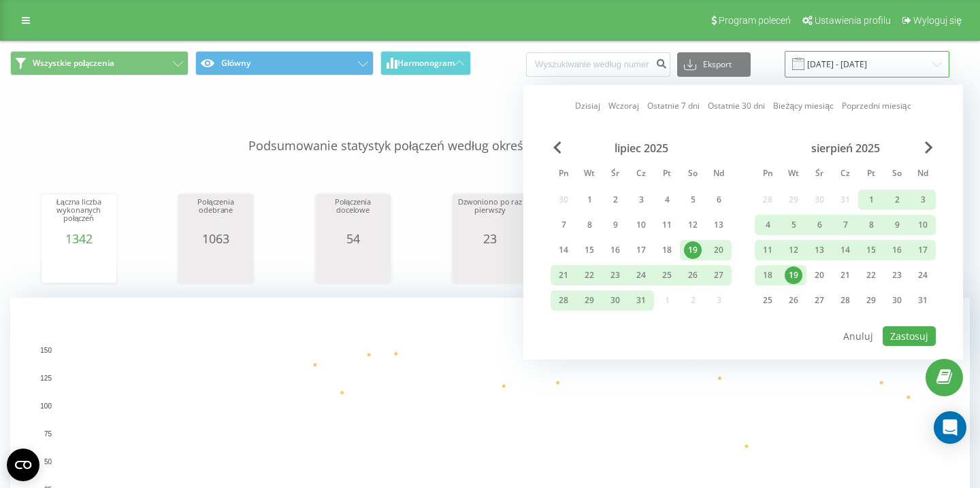  What do you see at coordinates (45, 350) in the screenshot?
I see `text: 150` at bounding box center [45, 350].